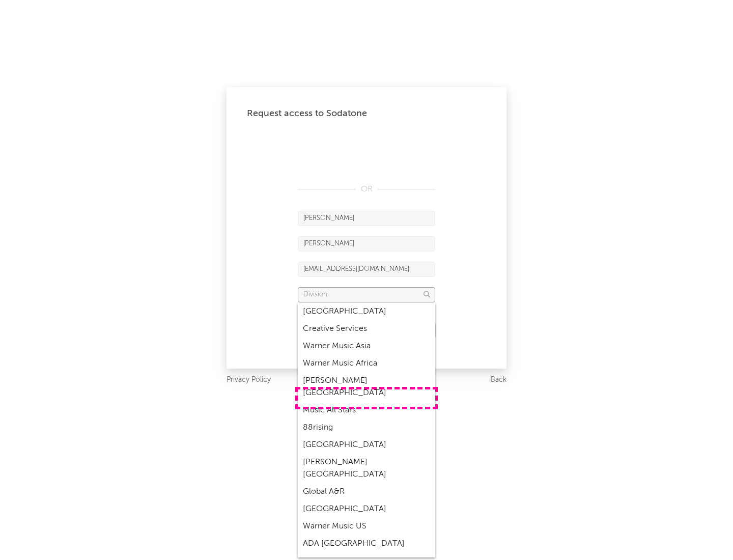 The height and width of the screenshot is (560, 733). Describe the element at coordinates (366, 189) in the screenshot. I see `div: OR` at that location.